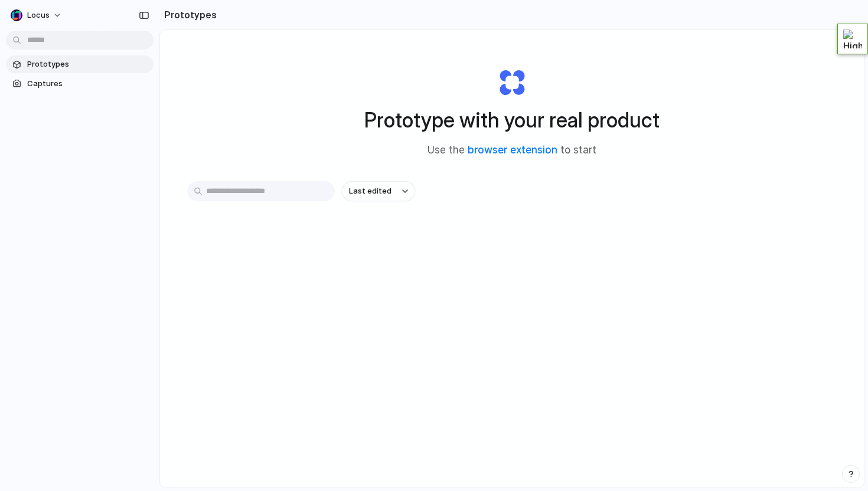  Describe the element at coordinates (80, 64) in the screenshot. I see `a: Prototypes` at that location.